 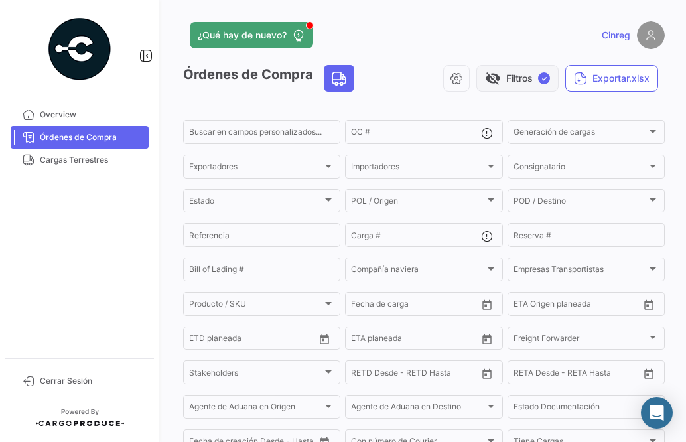 What do you see at coordinates (615, 35) in the screenshot?
I see `span: Cinreg` at bounding box center [615, 35].